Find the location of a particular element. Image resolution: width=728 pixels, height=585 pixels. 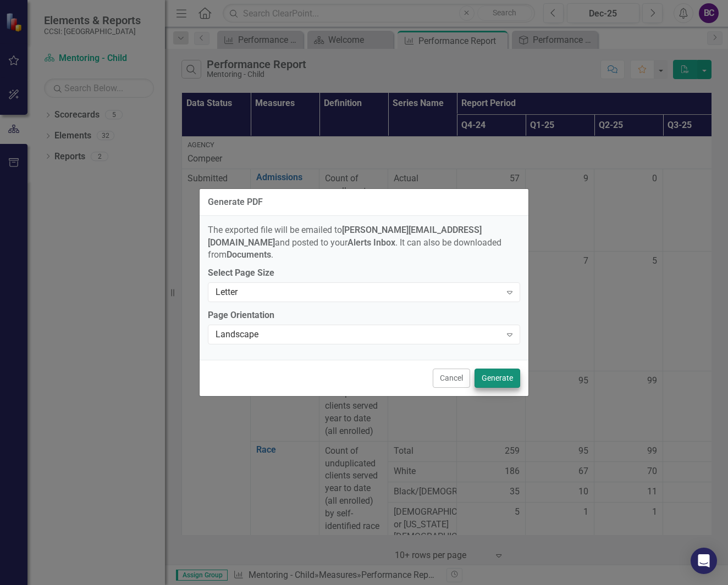

div: Generate PDF is located at coordinates (235, 202).